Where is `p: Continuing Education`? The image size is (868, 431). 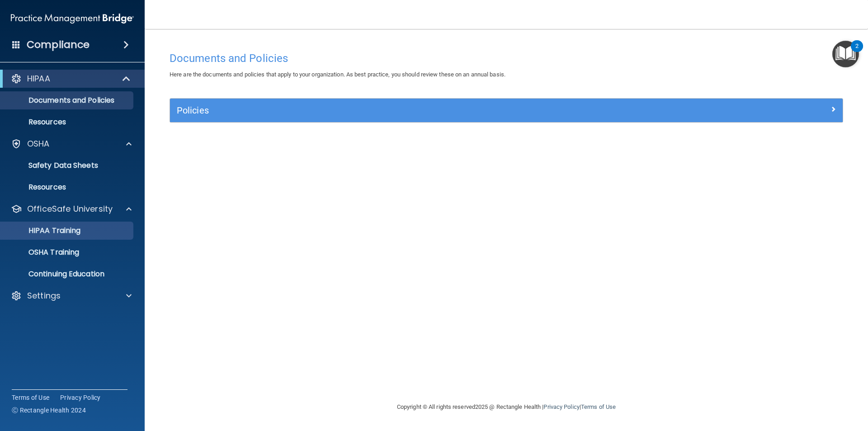 p: Continuing Education is located at coordinates (67, 274).